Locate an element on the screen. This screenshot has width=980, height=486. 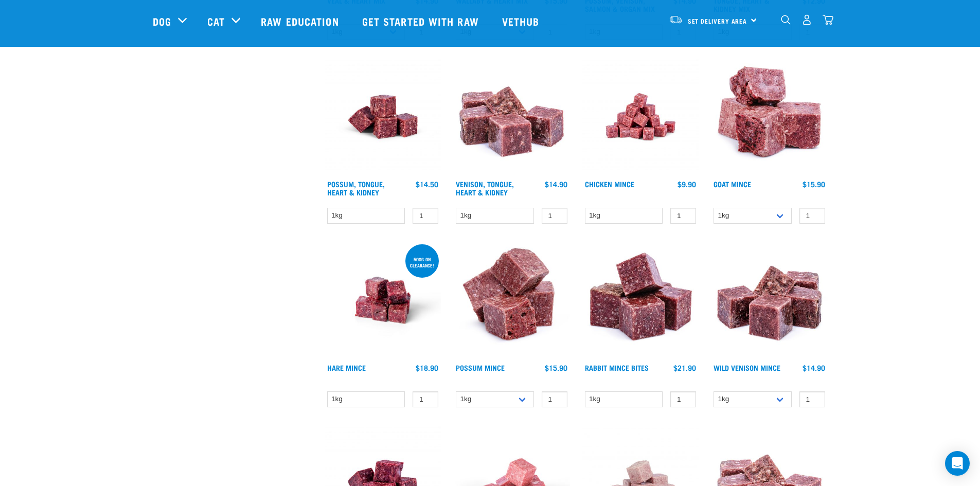
img: Chicken M Ince 1613 is located at coordinates (640, 117).